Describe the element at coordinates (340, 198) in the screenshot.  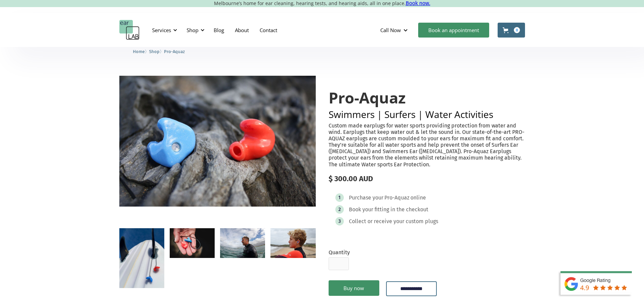
I see `div: 1` at that location.